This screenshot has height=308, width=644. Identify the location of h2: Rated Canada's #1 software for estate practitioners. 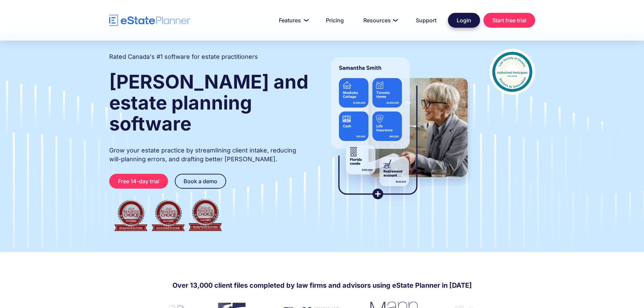
(184, 57).